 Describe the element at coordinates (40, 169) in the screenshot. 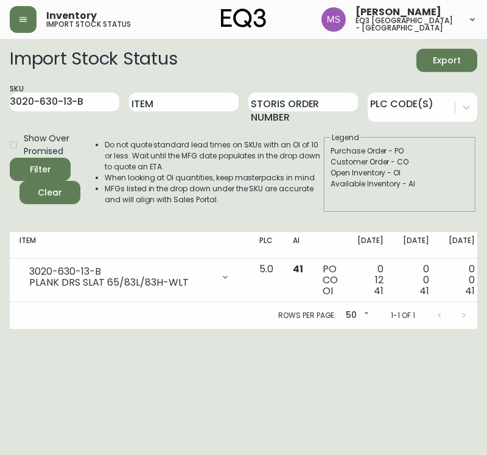

I see `div: Filter` at that location.